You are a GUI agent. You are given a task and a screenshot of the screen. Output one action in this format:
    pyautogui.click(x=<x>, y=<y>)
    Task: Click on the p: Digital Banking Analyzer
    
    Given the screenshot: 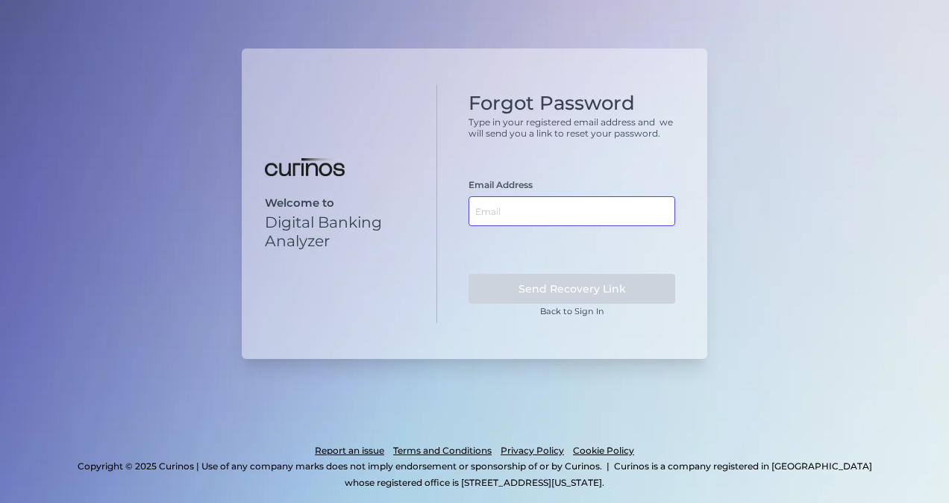 What is the action you would take?
    pyautogui.click(x=344, y=231)
    